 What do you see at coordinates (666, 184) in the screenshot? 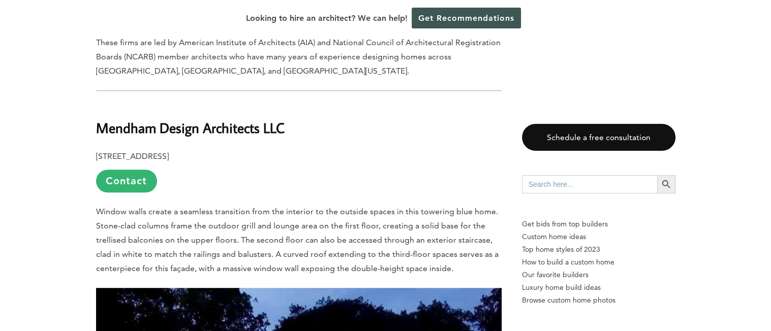
I see `svg: Search` at bounding box center [666, 184].